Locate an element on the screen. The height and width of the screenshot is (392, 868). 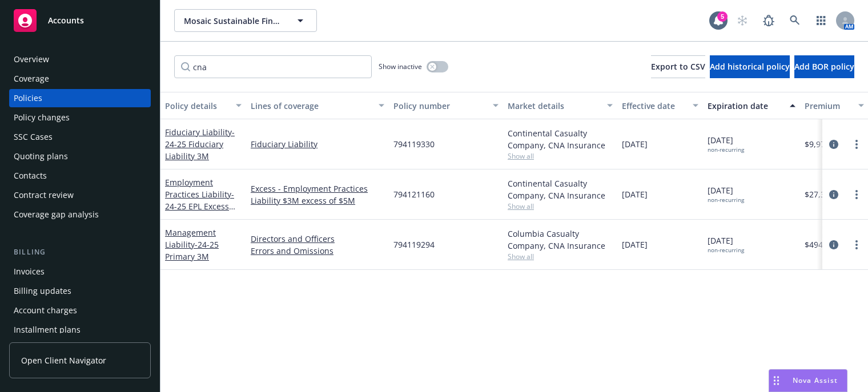
div: 5 is located at coordinates (722, 17).